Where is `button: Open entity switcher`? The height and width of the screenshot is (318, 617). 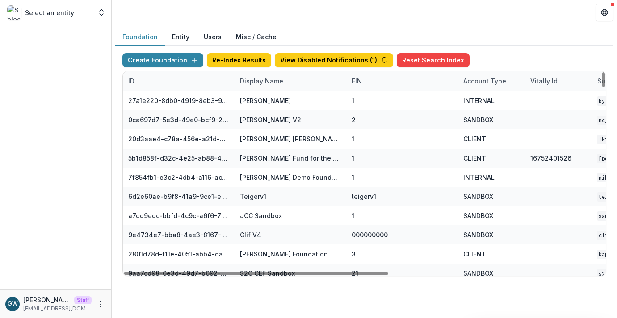
button: Open entity switcher is located at coordinates (101, 13).